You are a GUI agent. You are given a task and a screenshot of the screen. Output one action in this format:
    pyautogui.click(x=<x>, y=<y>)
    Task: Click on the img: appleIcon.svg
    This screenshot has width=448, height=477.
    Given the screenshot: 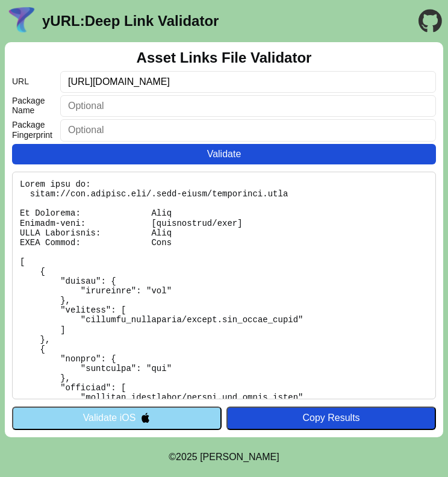 What is the action you would take?
    pyautogui.click(x=145, y=418)
    